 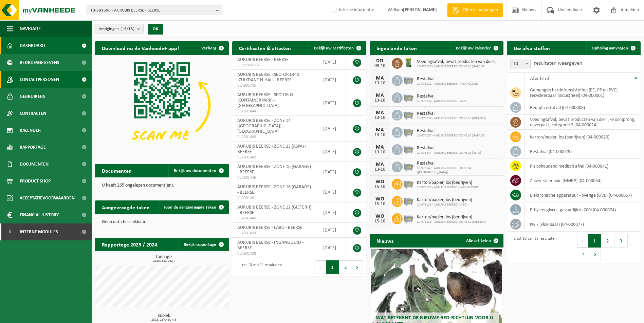 What do you see at coordinates (458, 62) in the screenshot?
I see `span: Voedingsafval, bevat producten van dierlijke oorsprong, onverpakt, categorie 3` at bounding box center [458, 62].